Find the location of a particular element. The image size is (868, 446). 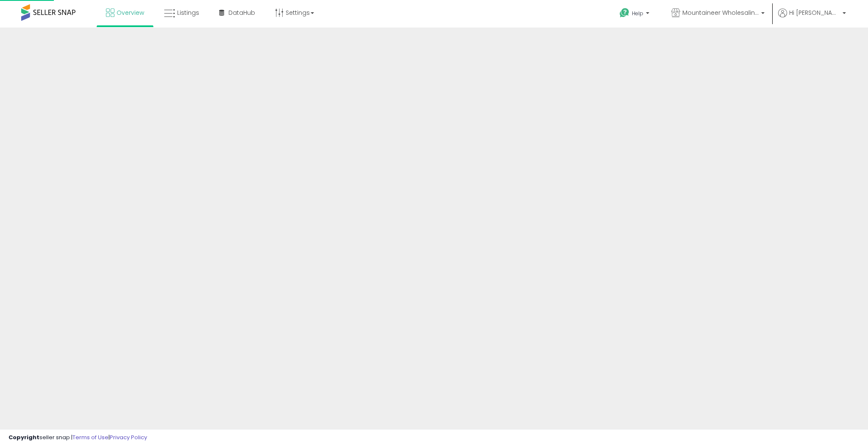

span: Overview is located at coordinates (130, 13).